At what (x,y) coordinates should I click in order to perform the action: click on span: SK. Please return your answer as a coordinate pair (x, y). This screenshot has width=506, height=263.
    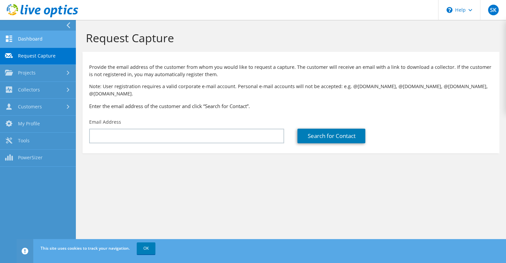
    Looking at the image, I should click on (493, 10).